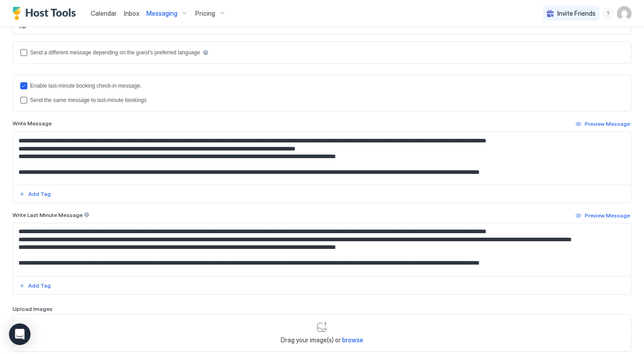 This screenshot has width=644, height=354. What do you see at coordinates (104, 13) in the screenshot?
I see `a: Calendar` at bounding box center [104, 13].